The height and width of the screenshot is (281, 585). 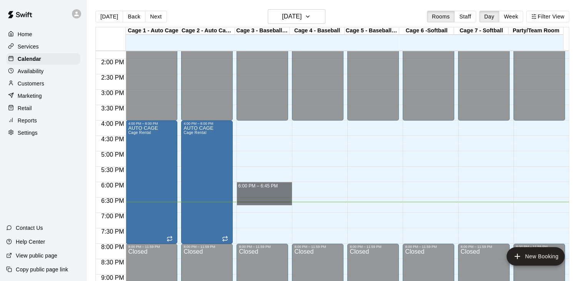 What do you see at coordinates (43, 59) in the screenshot?
I see `a: Calendar` at bounding box center [43, 59].